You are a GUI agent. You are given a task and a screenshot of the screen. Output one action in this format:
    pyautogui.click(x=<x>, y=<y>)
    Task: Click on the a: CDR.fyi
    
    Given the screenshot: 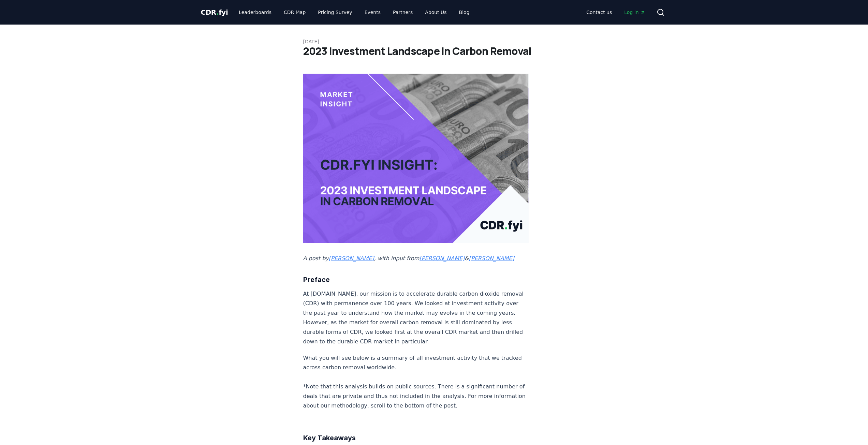 What is the action you would take?
    pyautogui.click(x=215, y=12)
    